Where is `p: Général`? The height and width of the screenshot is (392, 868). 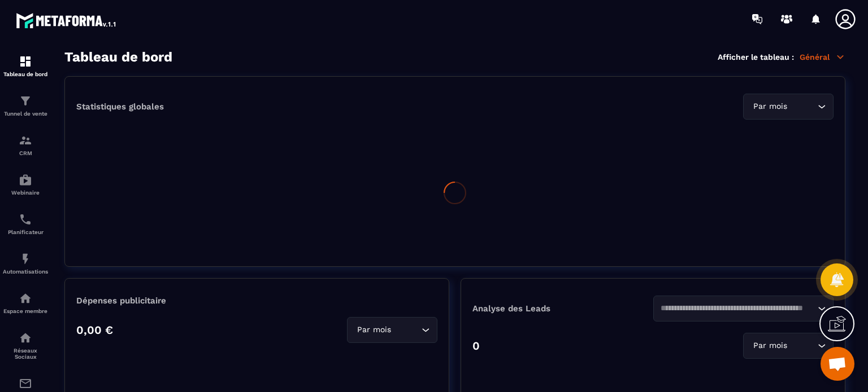
p: Général is located at coordinates (822, 57).